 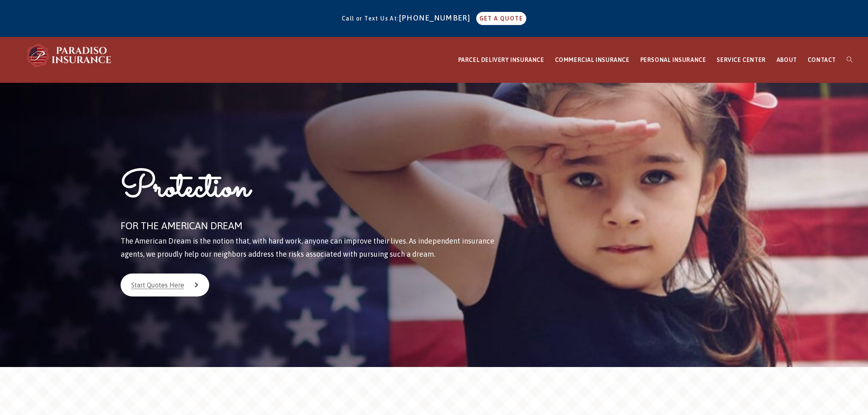 What do you see at coordinates (501, 60) in the screenshot?
I see `a: PARCEL DELIVERY INSURANCE` at bounding box center [501, 60].